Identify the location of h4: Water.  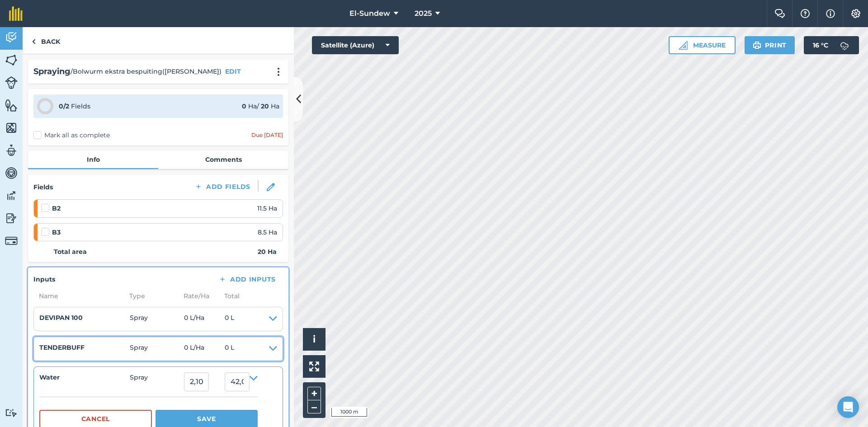
(84, 377).